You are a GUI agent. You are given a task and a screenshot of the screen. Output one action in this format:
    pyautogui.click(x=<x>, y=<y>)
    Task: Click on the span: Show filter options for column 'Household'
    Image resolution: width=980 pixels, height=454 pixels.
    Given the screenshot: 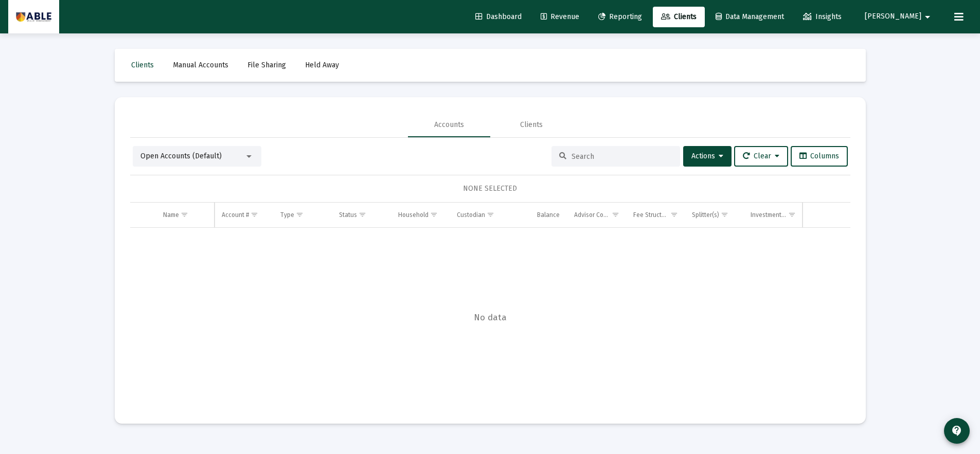 What is the action you would take?
    pyautogui.click(x=434, y=215)
    